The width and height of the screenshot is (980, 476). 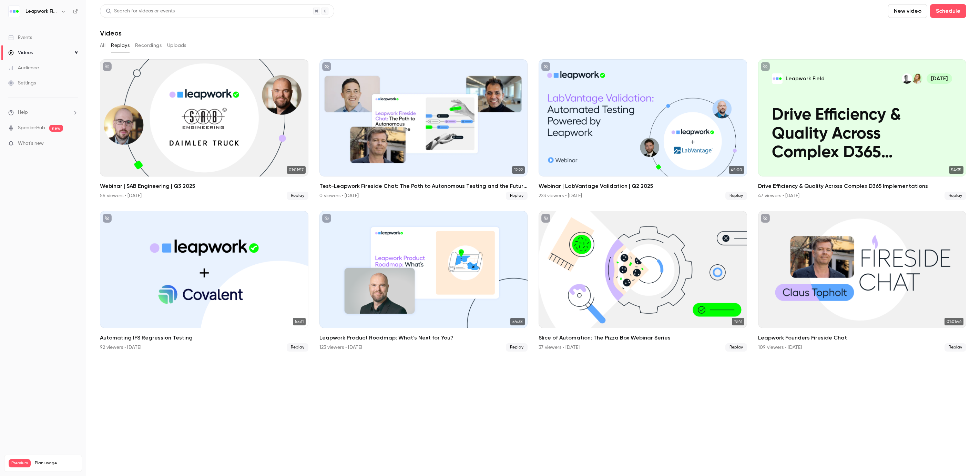 What do you see at coordinates (533, 205) in the screenshot?
I see `ul: Videos` at bounding box center [533, 205].